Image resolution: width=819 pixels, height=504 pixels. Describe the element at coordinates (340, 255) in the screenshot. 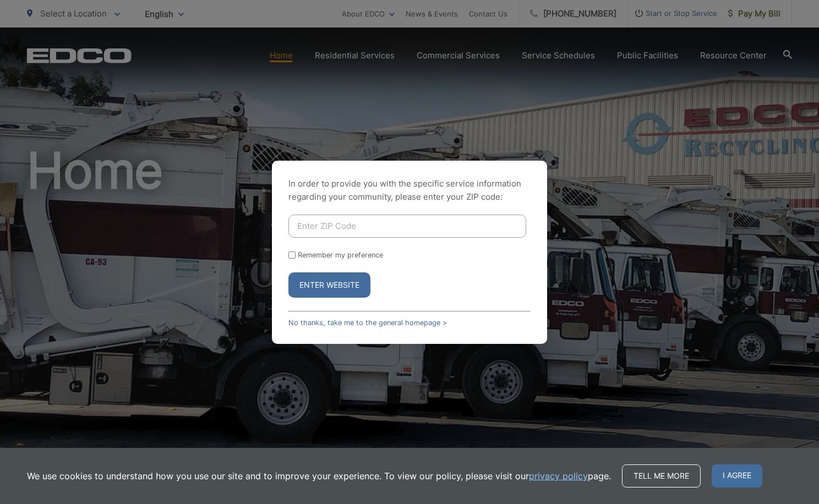

I see `label: Remember my preference` at that location.